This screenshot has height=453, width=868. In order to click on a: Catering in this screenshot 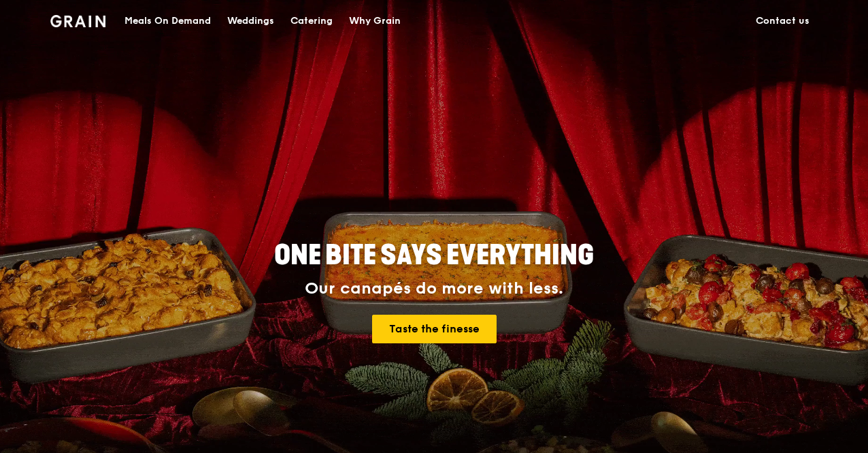, I will do `click(311, 21)`.